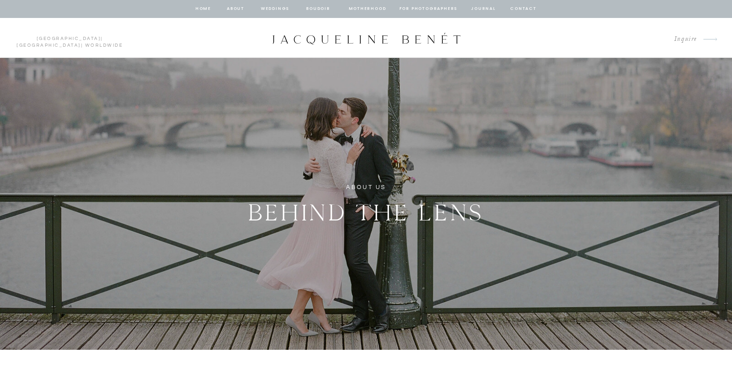 The height and width of the screenshot is (370, 732). What do you see at coordinates (367, 9) in the screenshot?
I see `a: Motherhood` at bounding box center [367, 9].